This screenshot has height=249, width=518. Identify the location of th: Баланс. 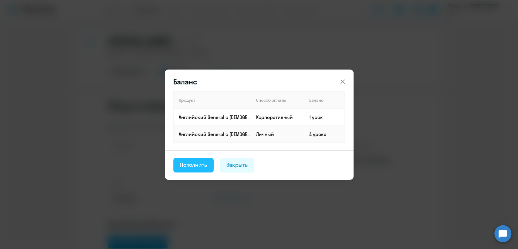
(324, 100).